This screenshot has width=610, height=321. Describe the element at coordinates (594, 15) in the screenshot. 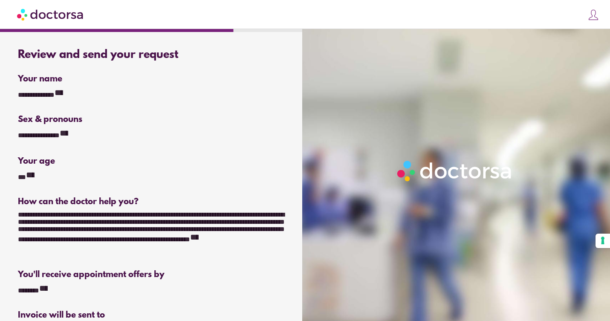

I see `img: icons8-customer-100.png` at that location.